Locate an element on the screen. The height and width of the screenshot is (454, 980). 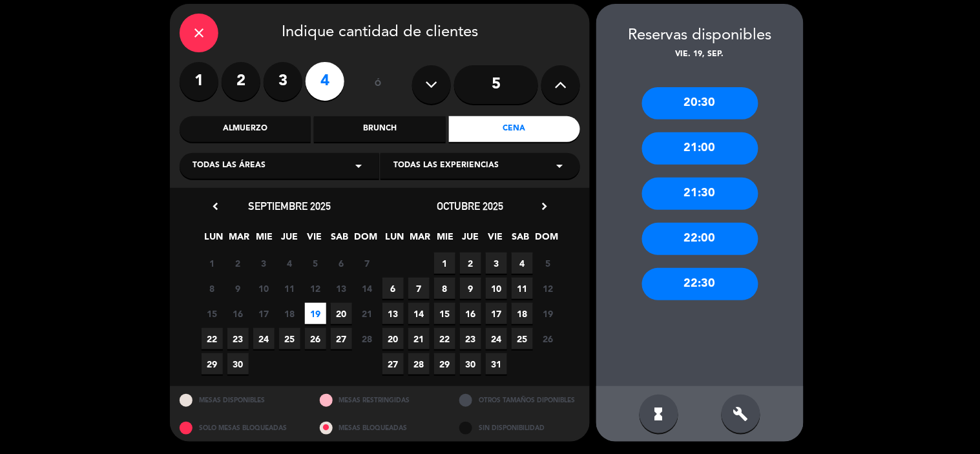
div: OTROS TAMAÑOS DIPONIBLES is located at coordinates (519, 400).